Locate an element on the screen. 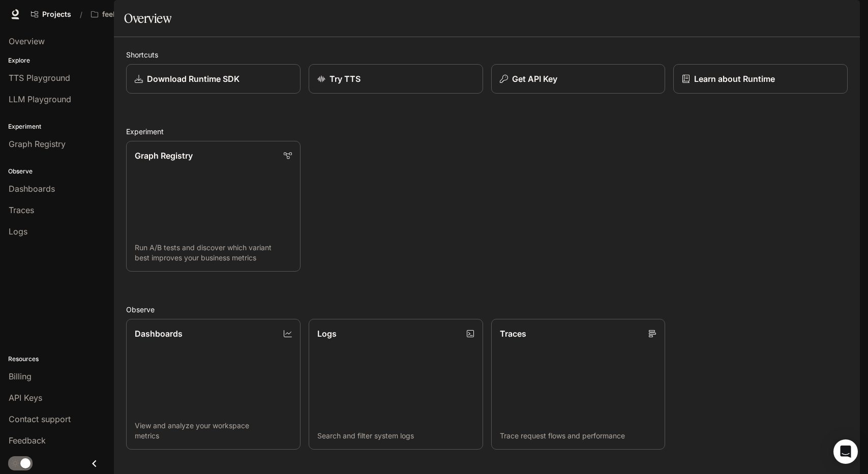 Image resolution: width=868 pixels, height=474 pixels. h2: Experiment is located at coordinates (487, 131).